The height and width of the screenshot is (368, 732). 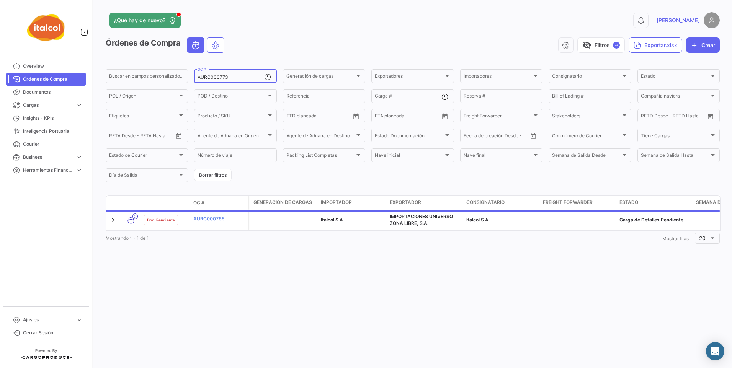 I want to click on span: Mostrar filas, so click(x=675, y=239).